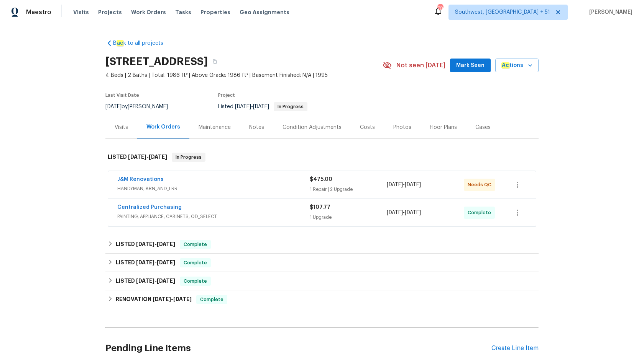 Image resolution: width=644 pixels, height=355 pixels. I want to click on span: Last Visit Date, so click(122, 95).